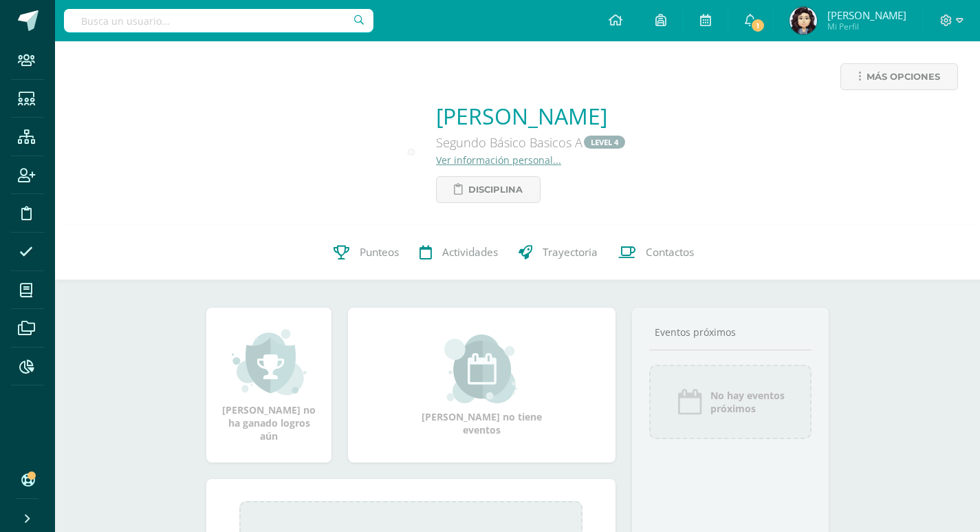 The width and height of the screenshot is (980, 532). Describe the element at coordinates (803, 21) in the screenshot. I see `img: 4a36afa2eeb43123b5abaa81a32d1e46.png` at that location.